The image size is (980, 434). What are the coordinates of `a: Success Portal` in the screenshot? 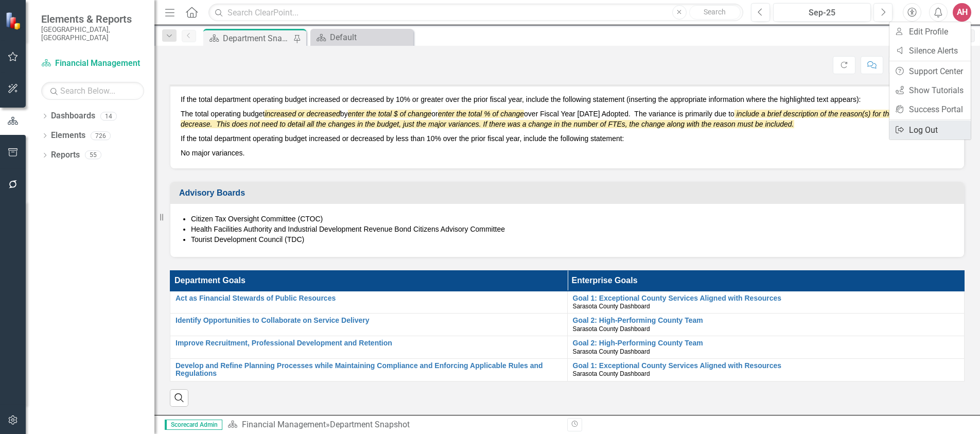 It's located at (930, 109).